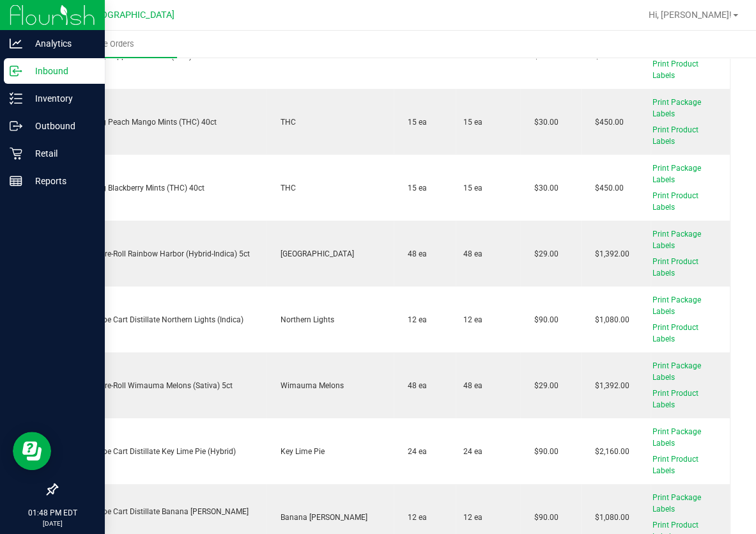  Describe the element at coordinates (162, 320) in the screenshot. I see `div: FT 1g Vape Cart Distillate Northern Lights (Indica)` at that location.